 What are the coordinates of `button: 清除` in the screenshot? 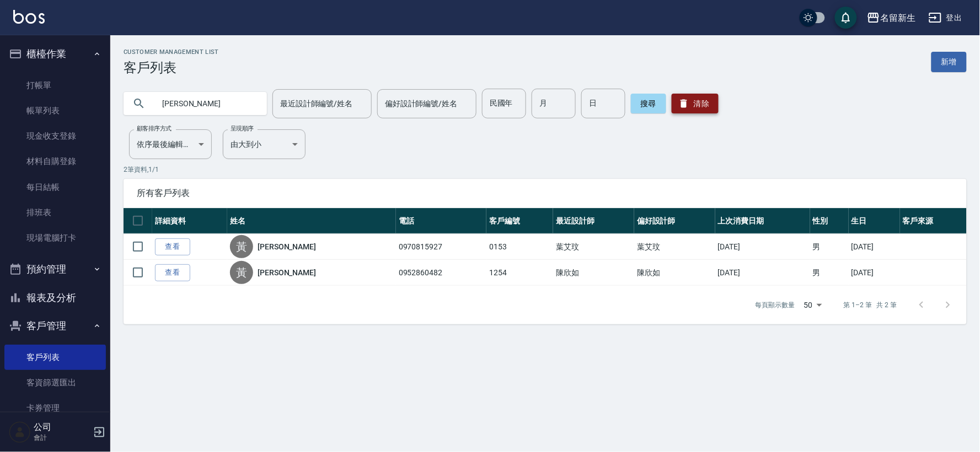 It's located at (695, 104).